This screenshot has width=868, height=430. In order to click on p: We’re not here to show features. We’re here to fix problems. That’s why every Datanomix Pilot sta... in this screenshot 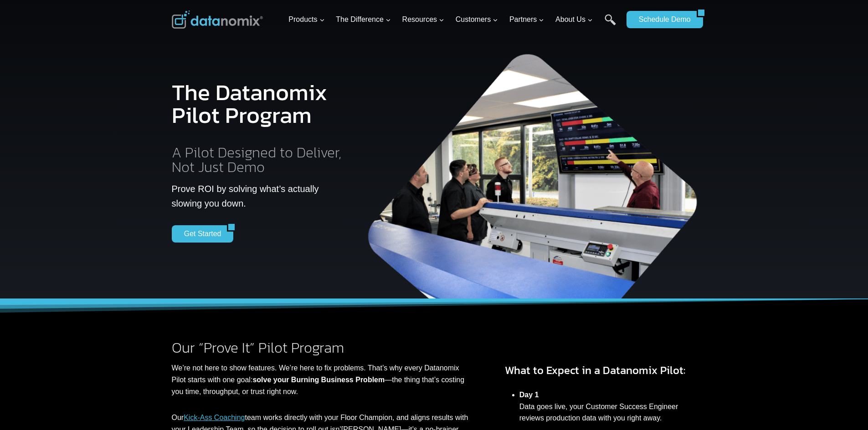, I will do `click(320, 379)`.